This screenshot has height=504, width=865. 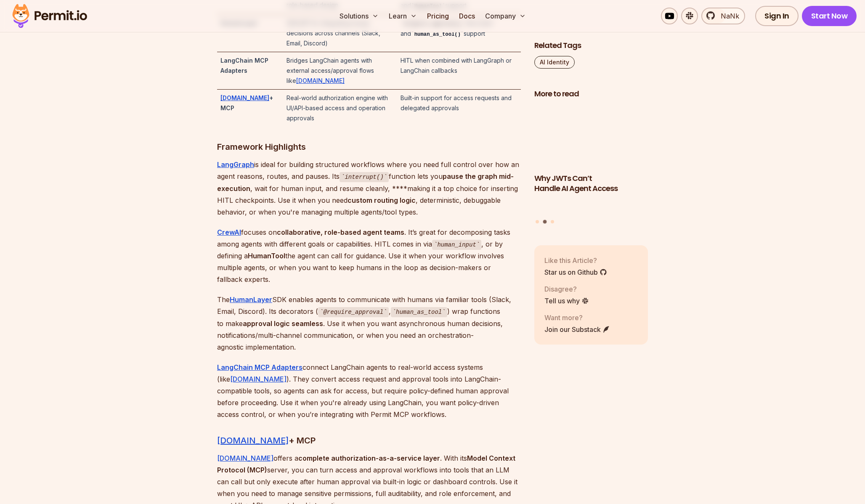 I want to click on a: Start Now, so click(x=829, y=16).